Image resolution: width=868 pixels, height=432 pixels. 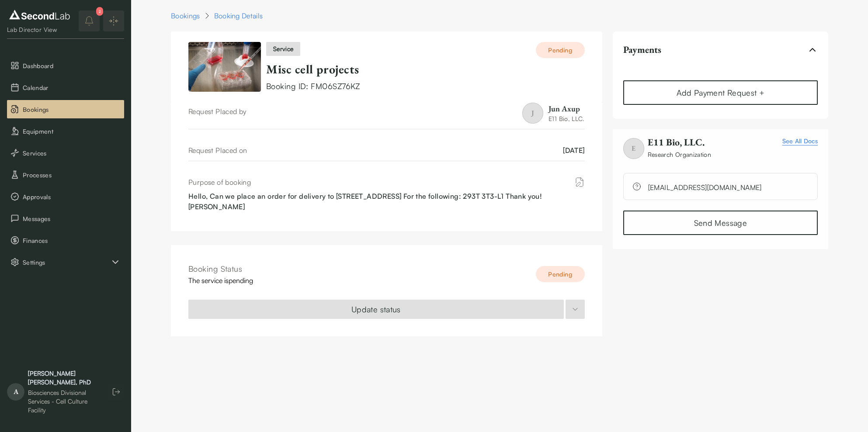 I want to click on div: Request Placed on, so click(x=218, y=150).